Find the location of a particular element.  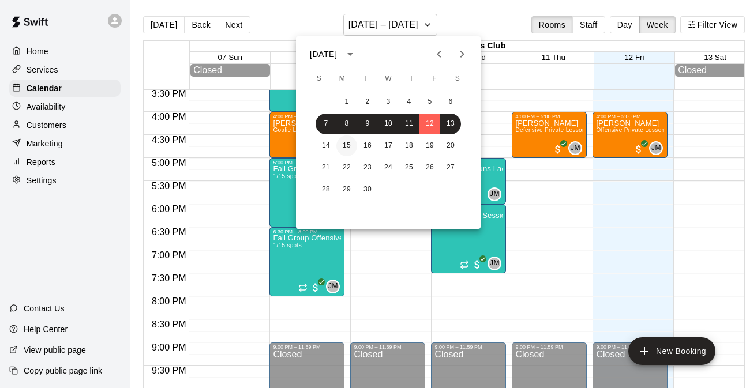

button: calendar view is open, switch to year view is located at coordinates (350, 54).